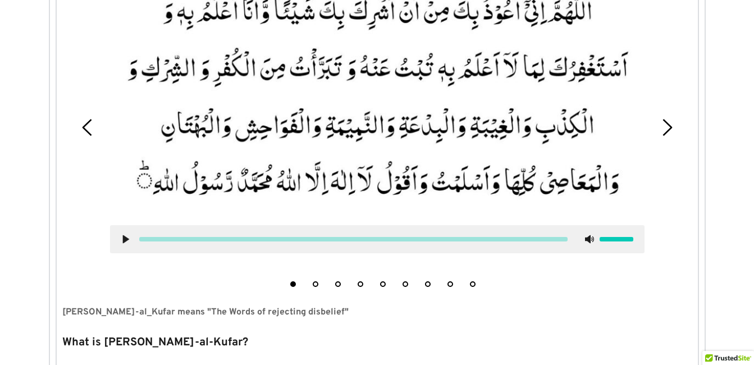 This screenshot has width=754, height=365. Describe the element at coordinates (293, 284) in the screenshot. I see `button: 1 of 9` at that location.